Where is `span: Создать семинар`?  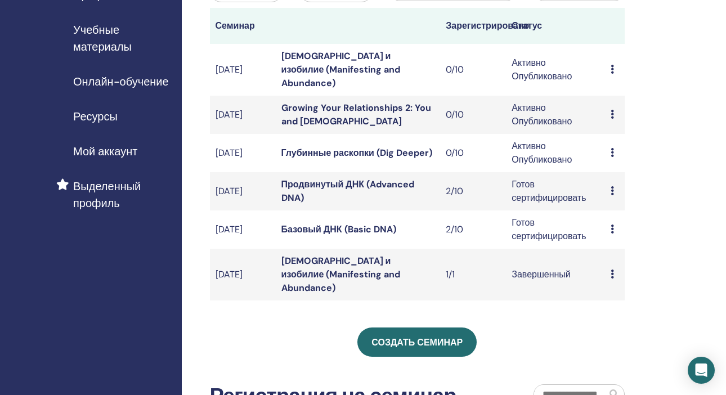 span: Создать семинар is located at coordinates (417, 342).